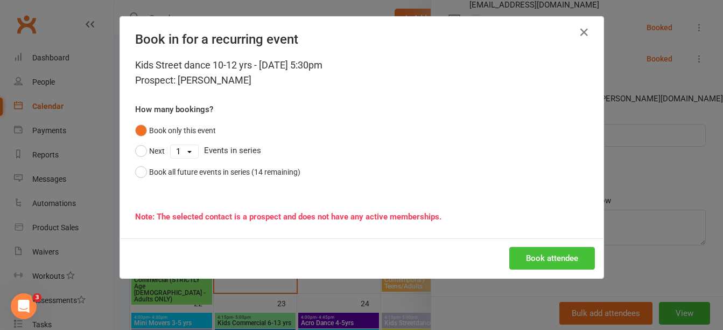  Describe the element at coordinates (362, 216) in the screenshot. I see `div: Note: The selected contact is a prospect and does not have any active memberships.` at that location.